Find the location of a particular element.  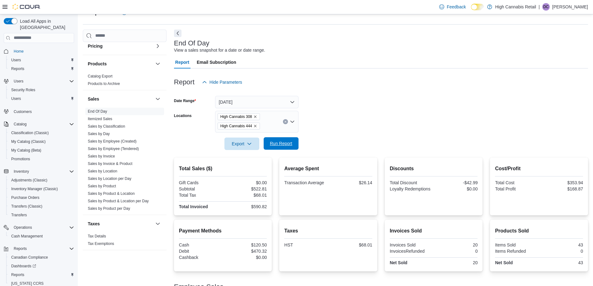

span: Users is located at coordinates (41, 60).